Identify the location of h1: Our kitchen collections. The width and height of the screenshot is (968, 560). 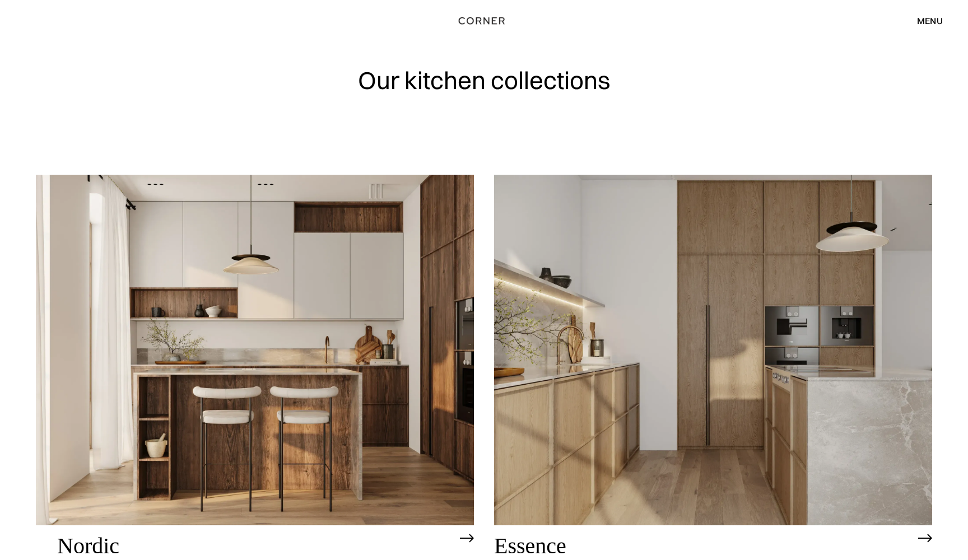
(484, 80).